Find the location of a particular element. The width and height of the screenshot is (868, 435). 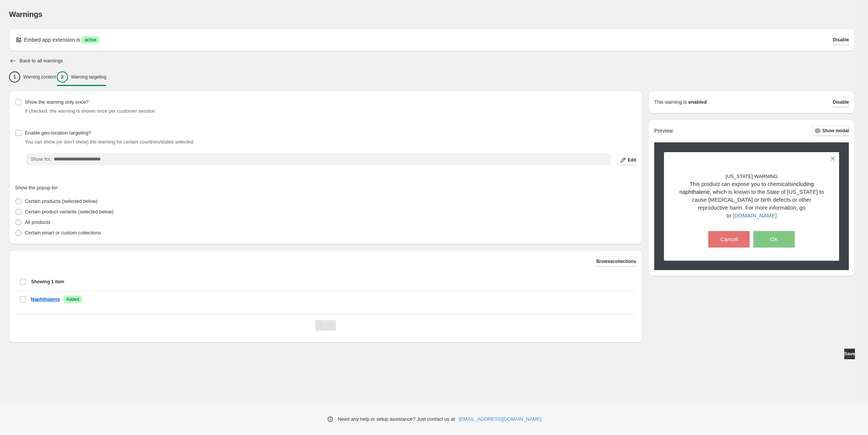

span: Show for: is located at coordinates (41, 159).